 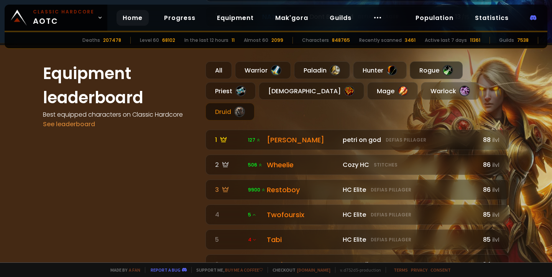 I want to click on div: Warrior, so click(x=263, y=70).